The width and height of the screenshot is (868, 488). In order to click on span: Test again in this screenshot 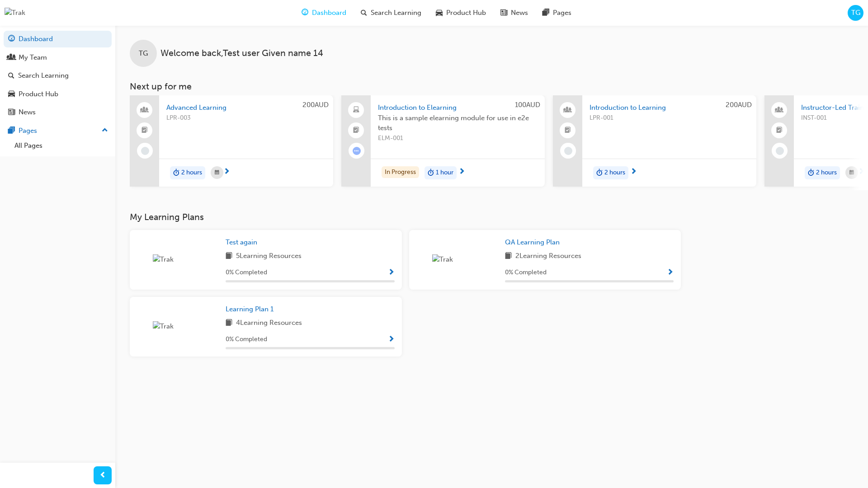, I will do `click(241, 242)`.